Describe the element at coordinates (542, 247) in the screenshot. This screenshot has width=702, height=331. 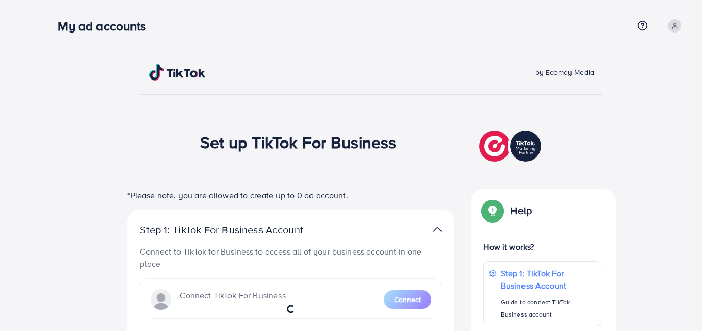
I see `p: How it works?` at that location.